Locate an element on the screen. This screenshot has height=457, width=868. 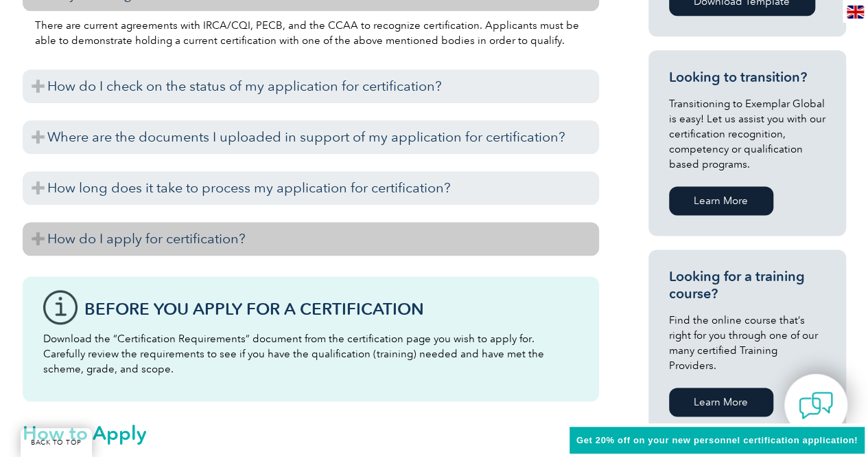
p: Download the “Certification Requirements” document from the certification page you wish to apply ... is located at coordinates (311, 354).